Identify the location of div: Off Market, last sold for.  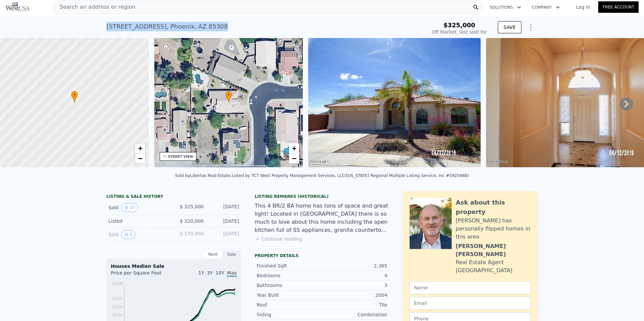
(459, 32).